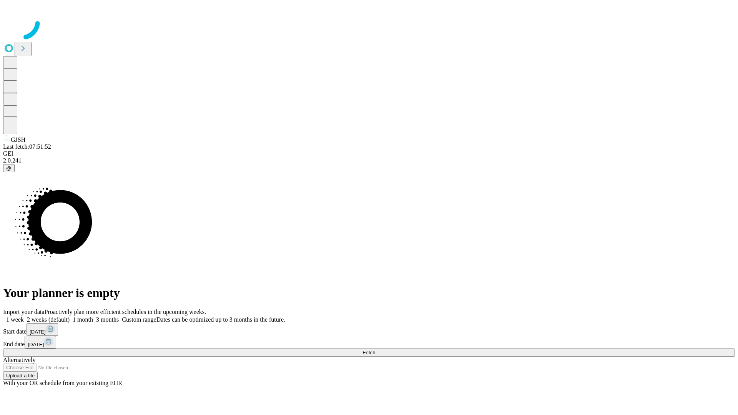 This screenshot has width=738, height=415. Describe the element at coordinates (369, 154) in the screenshot. I see `div: GEI` at that location.